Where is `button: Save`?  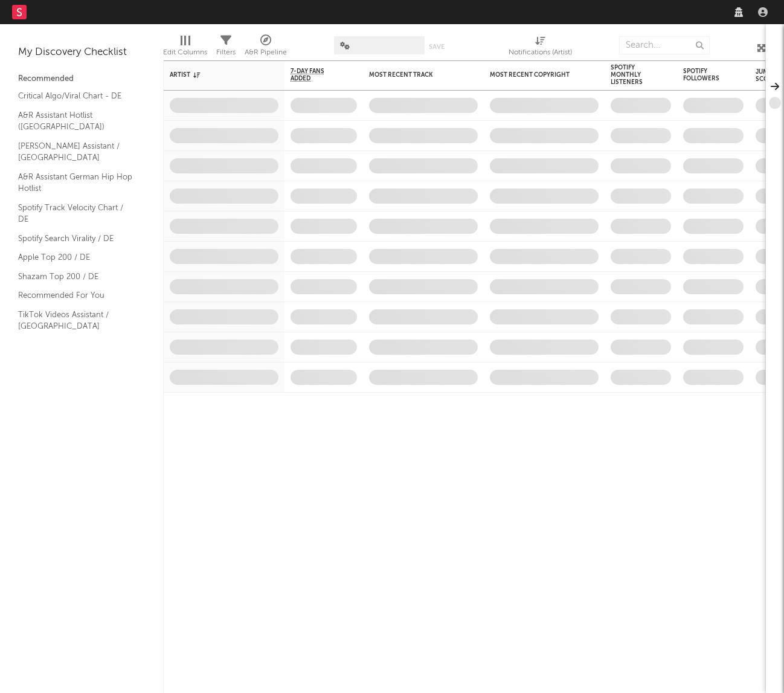
button: Save is located at coordinates (437, 47).